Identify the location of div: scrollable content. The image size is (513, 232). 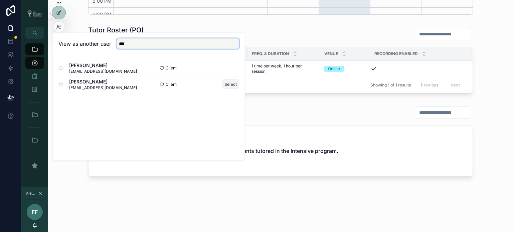
(35, 110).